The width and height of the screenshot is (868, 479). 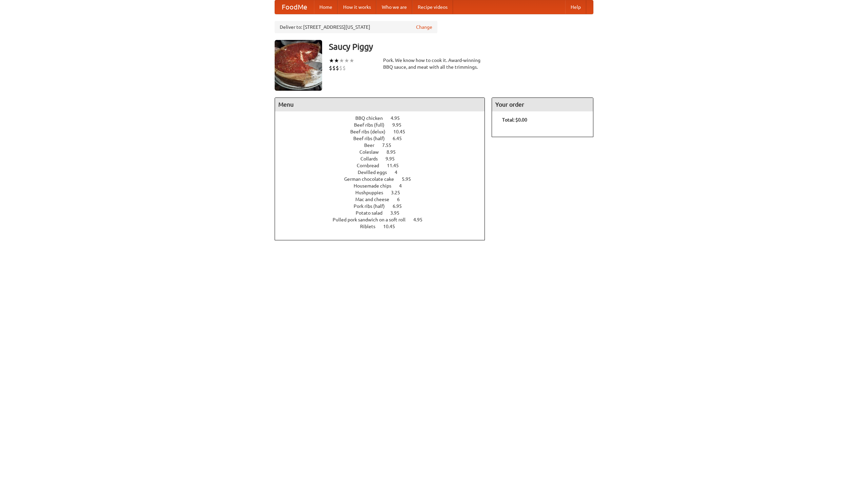 I want to click on a: Cornbread 11.45, so click(x=384, y=166).